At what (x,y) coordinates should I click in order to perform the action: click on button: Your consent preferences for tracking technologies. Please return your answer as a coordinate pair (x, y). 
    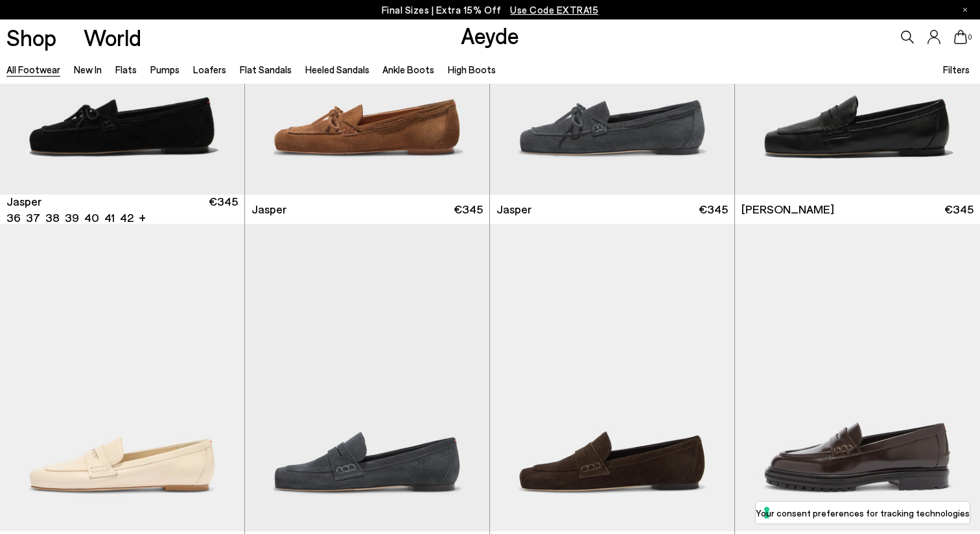
    Looking at the image, I should click on (862, 512).